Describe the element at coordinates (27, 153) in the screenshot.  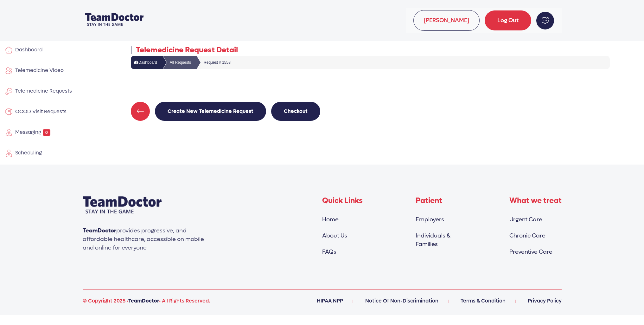
I see `span: Scheduling` at that location.